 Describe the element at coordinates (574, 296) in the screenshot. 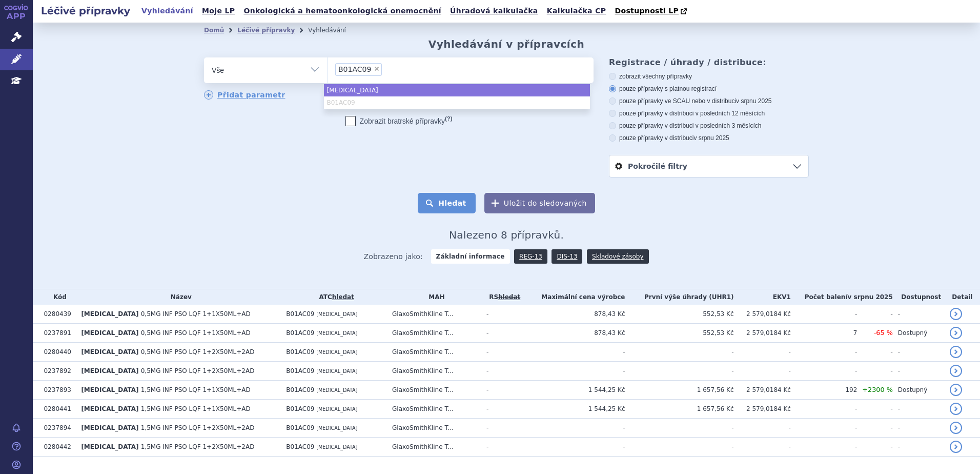

I see `th: Maximální cena výrobce` at that location.